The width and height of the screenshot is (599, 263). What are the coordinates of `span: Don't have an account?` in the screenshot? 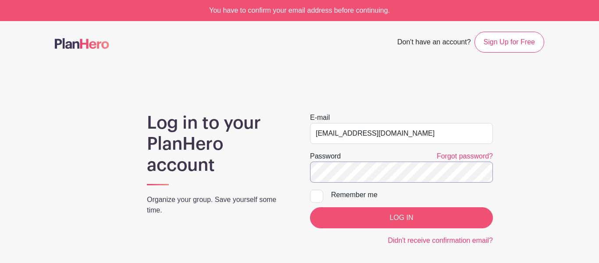 It's located at (434, 43).